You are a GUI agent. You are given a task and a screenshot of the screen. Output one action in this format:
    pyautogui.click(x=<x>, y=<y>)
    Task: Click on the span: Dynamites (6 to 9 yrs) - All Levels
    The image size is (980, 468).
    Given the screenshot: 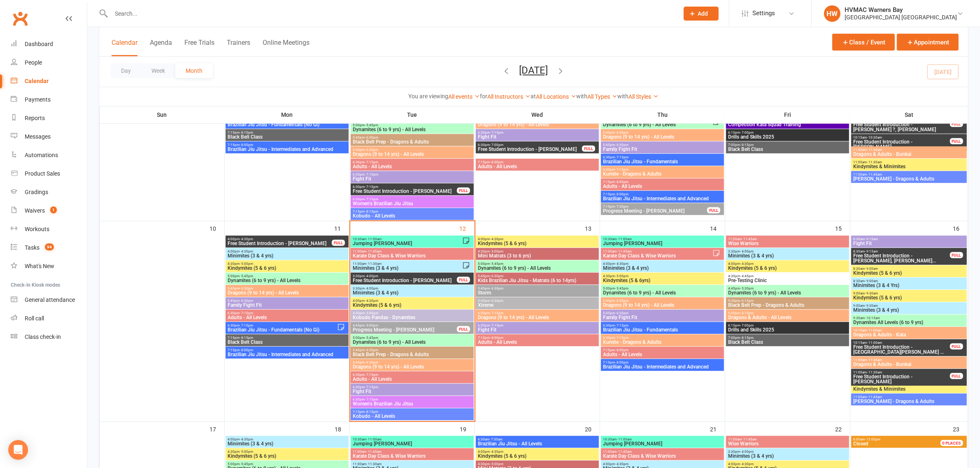 What is the action you would take?
    pyautogui.click(x=662, y=293)
    